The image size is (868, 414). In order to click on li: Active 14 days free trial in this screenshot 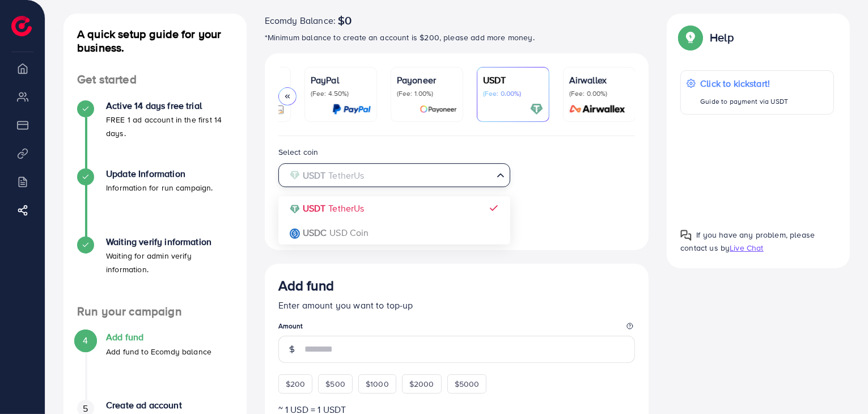, I will do `click(155, 134)`.